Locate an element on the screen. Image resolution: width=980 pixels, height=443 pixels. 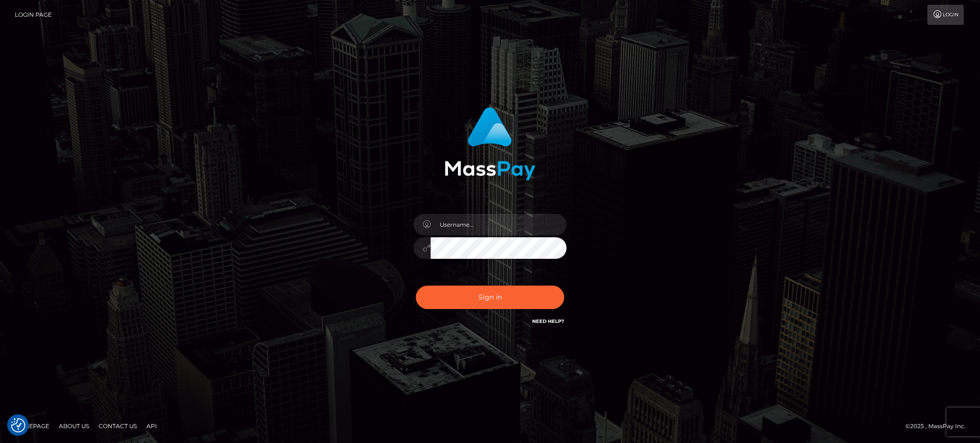
a: Login Page is located at coordinates (33, 15).